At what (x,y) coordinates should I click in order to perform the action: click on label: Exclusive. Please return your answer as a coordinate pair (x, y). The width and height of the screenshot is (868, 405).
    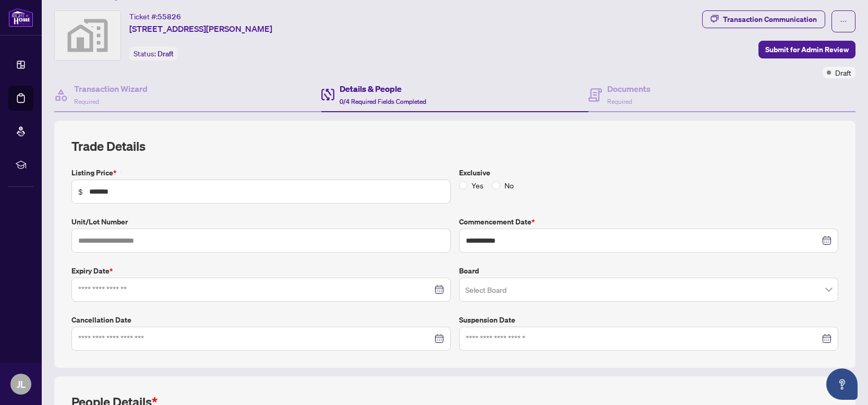
    Looking at the image, I should click on (648, 173).